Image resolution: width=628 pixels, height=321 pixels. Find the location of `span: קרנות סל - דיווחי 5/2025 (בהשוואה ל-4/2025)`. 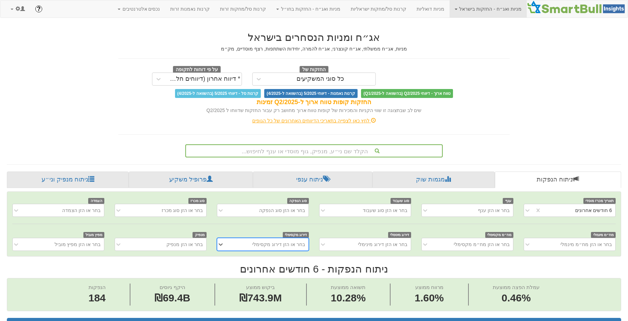

span: קרנות סל - דיווחי 5/2025 (בהשוואה ל-4/2025) is located at coordinates (218, 93).